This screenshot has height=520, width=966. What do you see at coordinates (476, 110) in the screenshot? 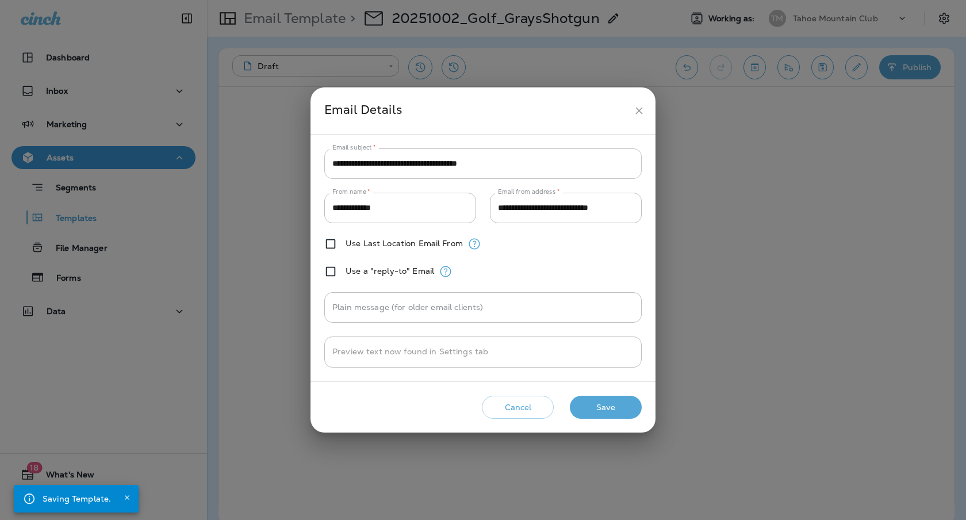
I see `div: Email Details` at bounding box center [476, 110].